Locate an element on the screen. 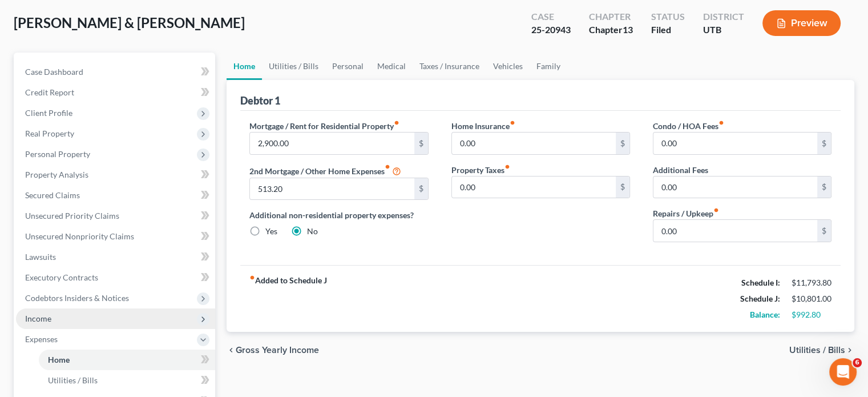 This screenshot has height=397, width=868. button: Preview is located at coordinates (801, 23).